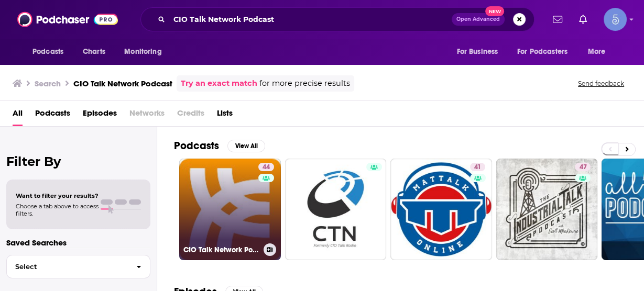 Image resolution: width=644 pixels, height=291 pixels. I want to click on button: Show profile menu, so click(615, 19).